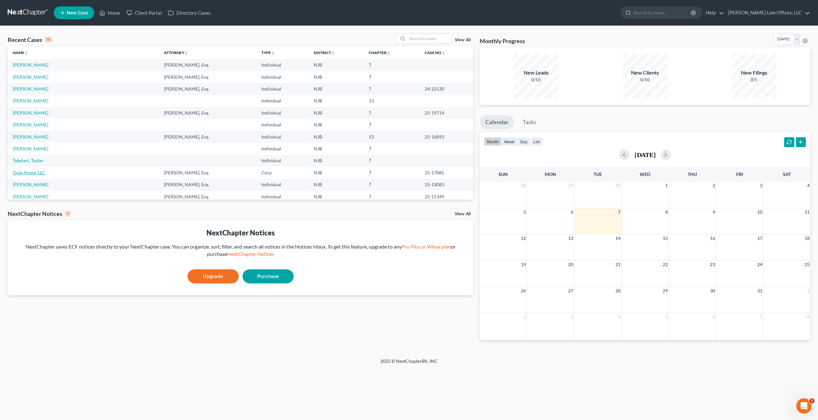 This screenshot has width=818, height=420. Describe the element at coordinates (754, 80) in the screenshot. I see `div: 0/5` at that location.